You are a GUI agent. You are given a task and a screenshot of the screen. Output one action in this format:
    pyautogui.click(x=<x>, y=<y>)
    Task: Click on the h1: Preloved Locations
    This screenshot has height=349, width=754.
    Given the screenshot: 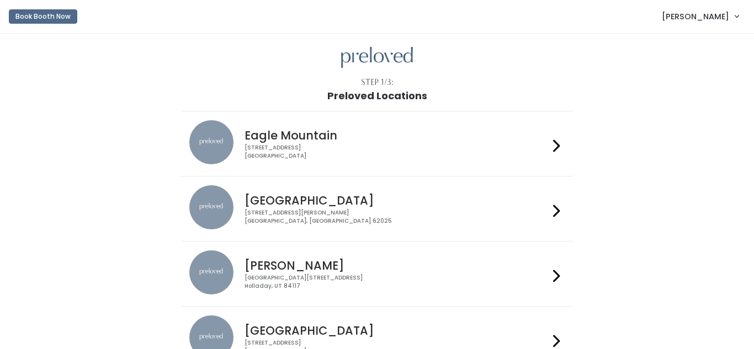 What is the action you would take?
    pyautogui.click(x=377, y=96)
    